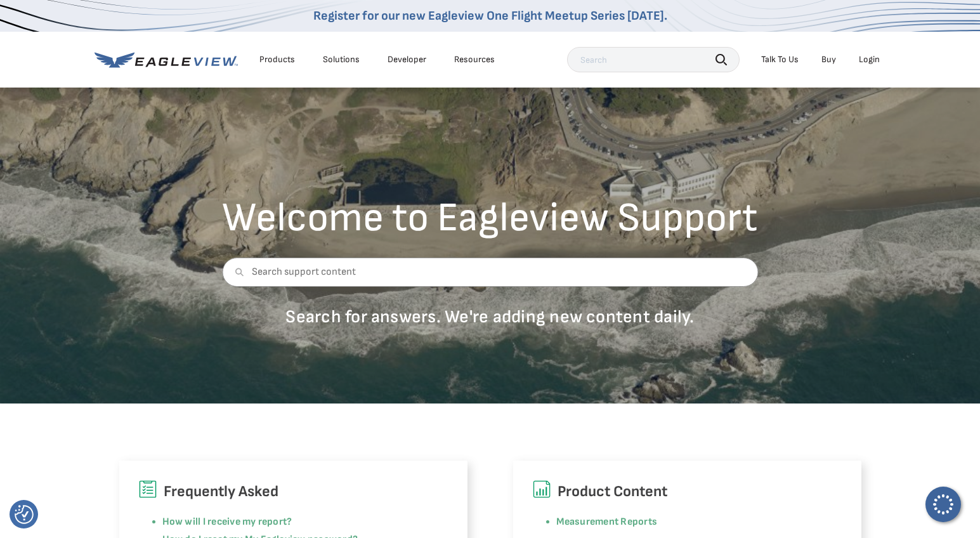  I want to click on img: Revisit consent button, so click(24, 515).